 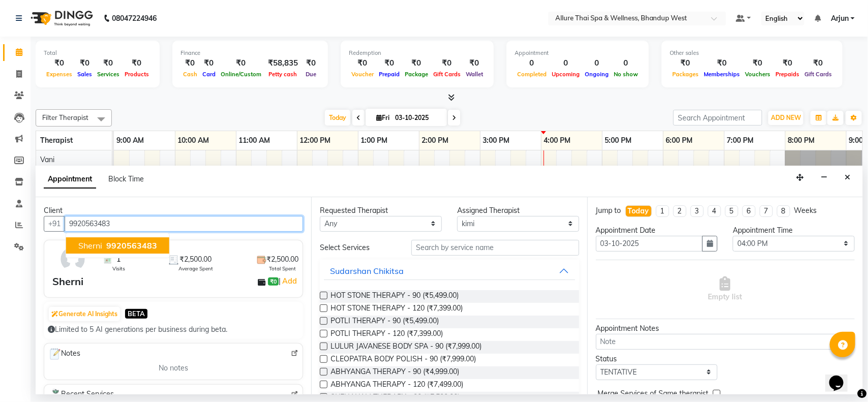 What do you see at coordinates (47, 160) in the screenshot?
I see `span: Vani` at bounding box center [47, 160].